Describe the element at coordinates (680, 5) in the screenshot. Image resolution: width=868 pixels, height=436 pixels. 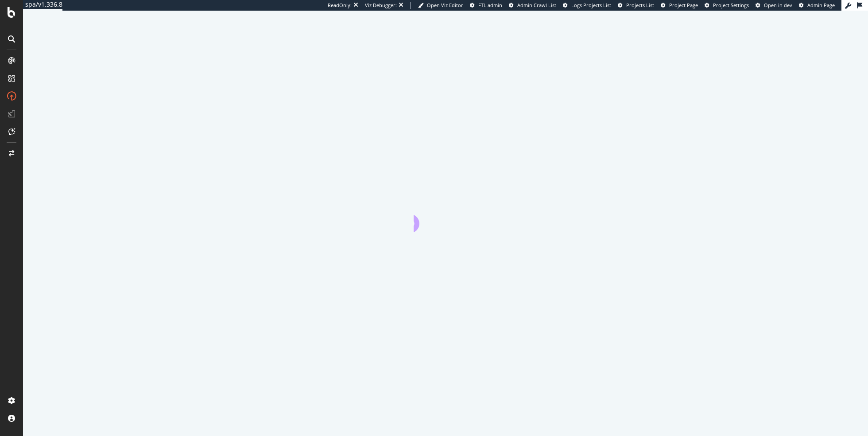
I see `a: Project Page` at that location.